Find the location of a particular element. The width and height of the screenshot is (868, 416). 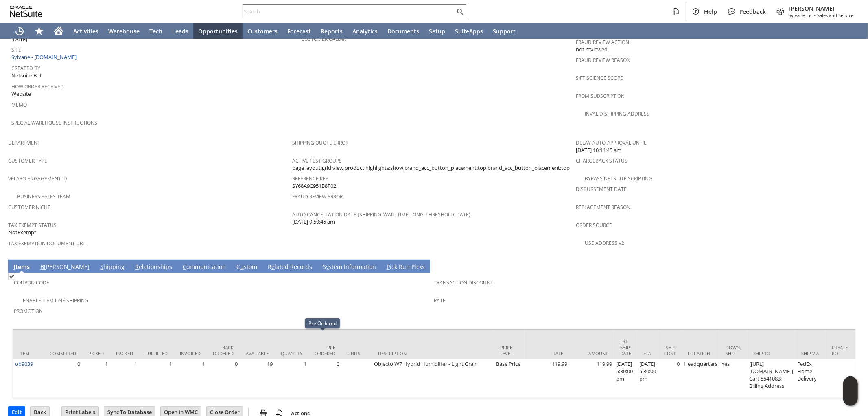

a: Site is located at coordinates (17, 50).